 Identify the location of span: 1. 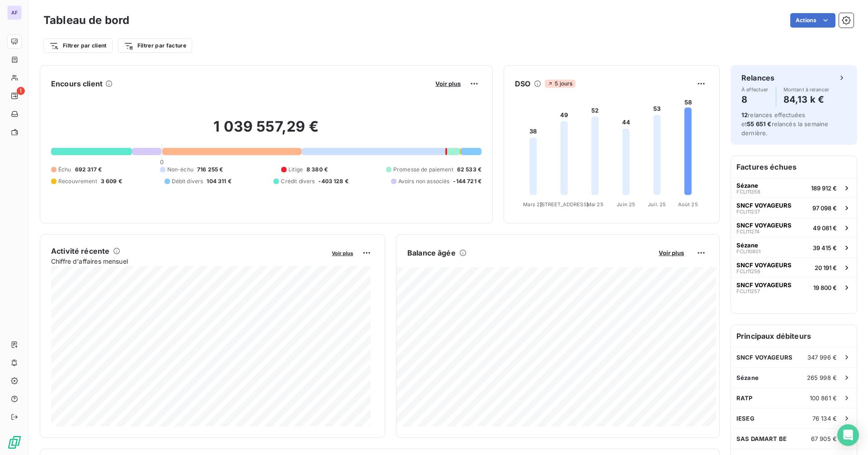
(21, 91).